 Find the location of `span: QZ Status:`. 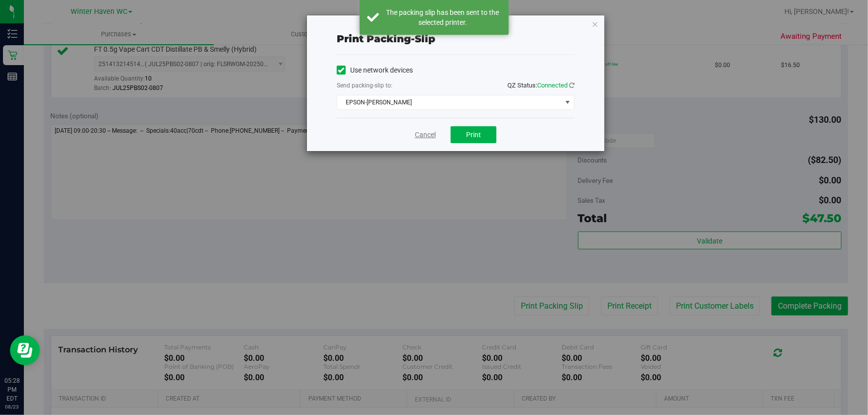

span: QZ Status: is located at coordinates (541, 85).